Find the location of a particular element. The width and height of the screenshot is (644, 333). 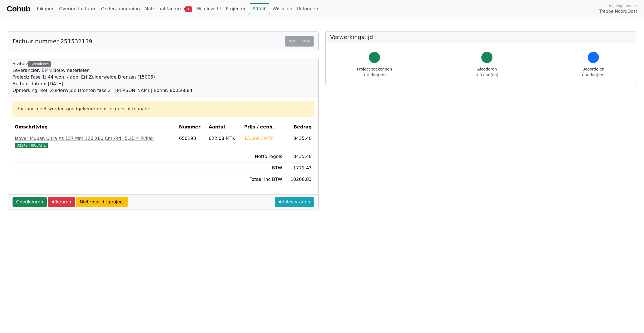

span: 1.0 dag(en) is located at coordinates (374, 75).